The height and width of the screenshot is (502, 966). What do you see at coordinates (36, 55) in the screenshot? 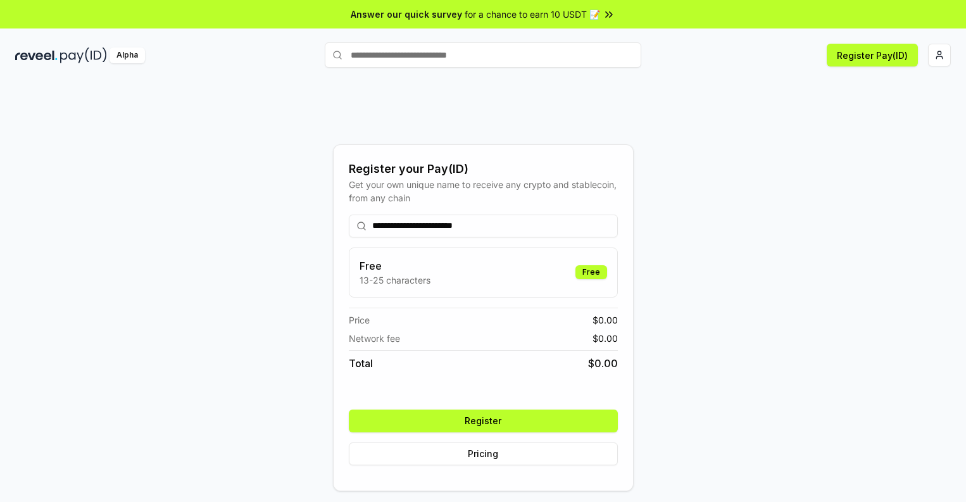
I see `img: reveel_dark` at bounding box center [36, 55].